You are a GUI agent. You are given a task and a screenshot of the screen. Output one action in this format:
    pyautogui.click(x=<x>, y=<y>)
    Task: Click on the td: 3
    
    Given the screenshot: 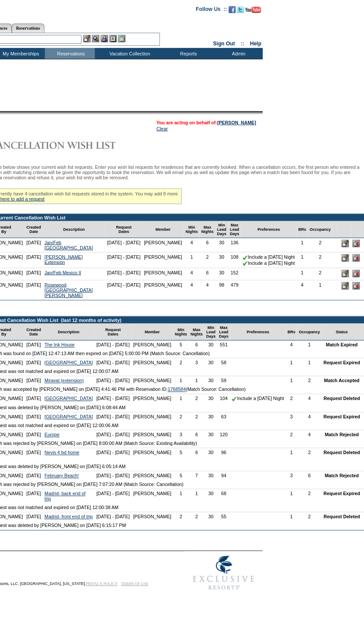 What is the action you would take?
    pyautogui.click(x=292, y=417)
    